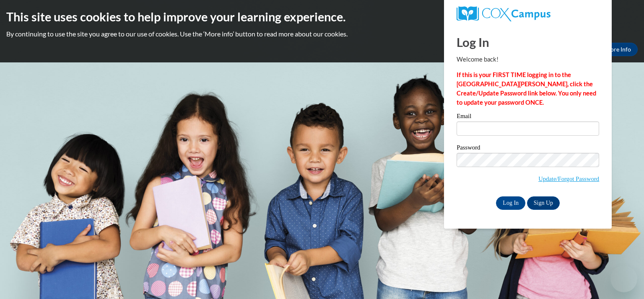 This screenshot has width=644, height=299. I want to click on a: More Info, so click(618, 49).